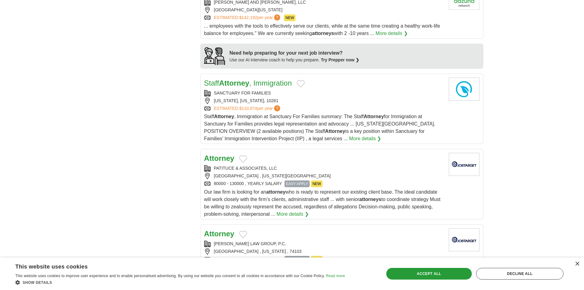 The width and height of the screenshot is (584, 290). Describe the element at coordinates (322, 29) in the screenshot. I see `span: ... employees with the tools to effectively serve our clients, while at the same time creating a ...` at that location.